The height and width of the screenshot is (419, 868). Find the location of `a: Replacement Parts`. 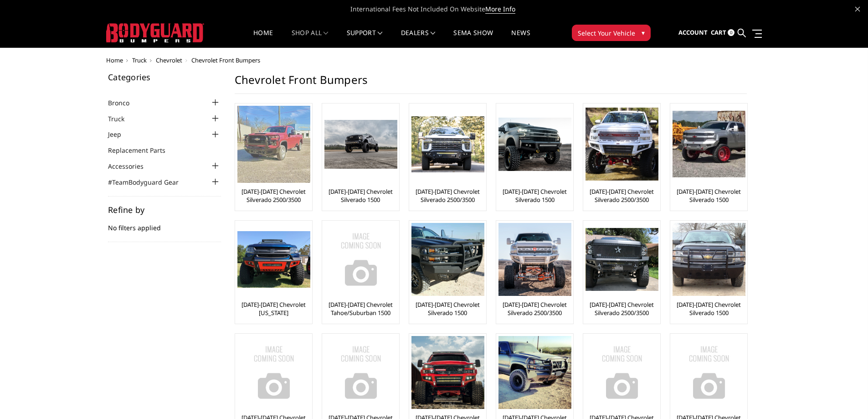

a: Replacement Parts is located at coordinates (142, 150).